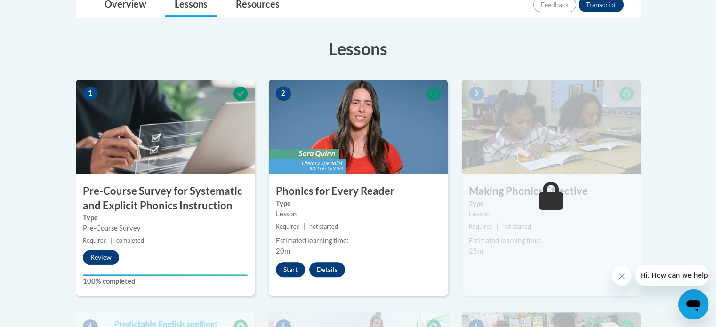  I want to click on div: Your progress, so click(165, 275).